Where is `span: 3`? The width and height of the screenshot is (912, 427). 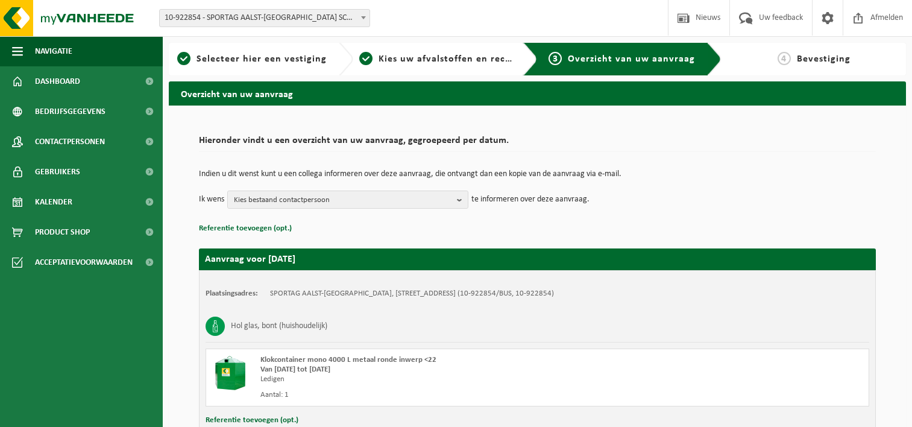 span: 3 is located at coordinates (555, 58).